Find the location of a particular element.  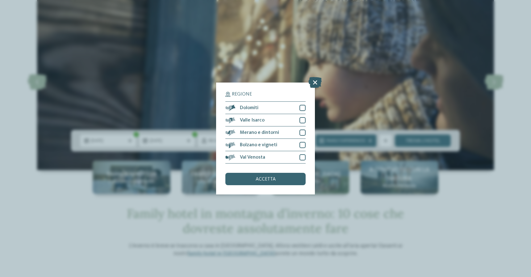

span: Dolomiti is located at coordinates (249, 108).